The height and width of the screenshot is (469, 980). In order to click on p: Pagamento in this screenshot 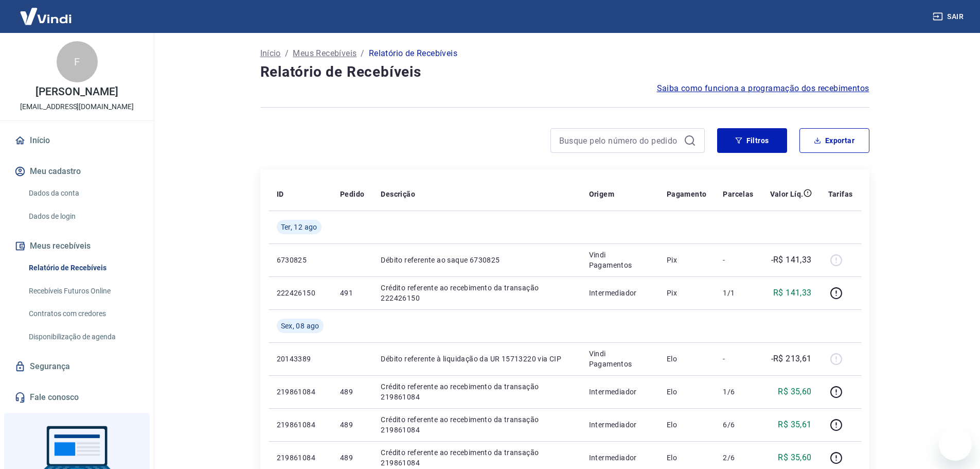, I will do `click(686, 194)`.